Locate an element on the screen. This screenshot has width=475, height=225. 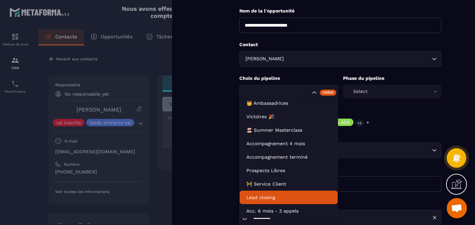
p: Date de fermeture is located at coordinates (341, 203).